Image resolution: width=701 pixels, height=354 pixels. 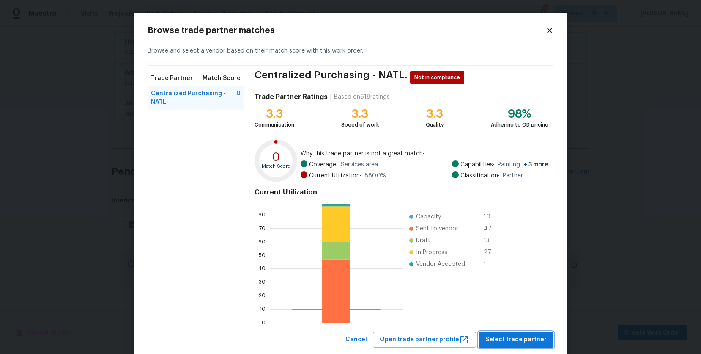 I want to click on span: Classification:, so click(x=480, y=175).